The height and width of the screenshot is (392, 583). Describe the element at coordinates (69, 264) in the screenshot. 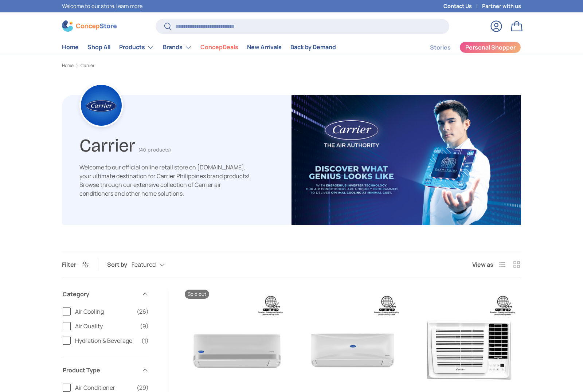

I see `span: Filter` at that location.